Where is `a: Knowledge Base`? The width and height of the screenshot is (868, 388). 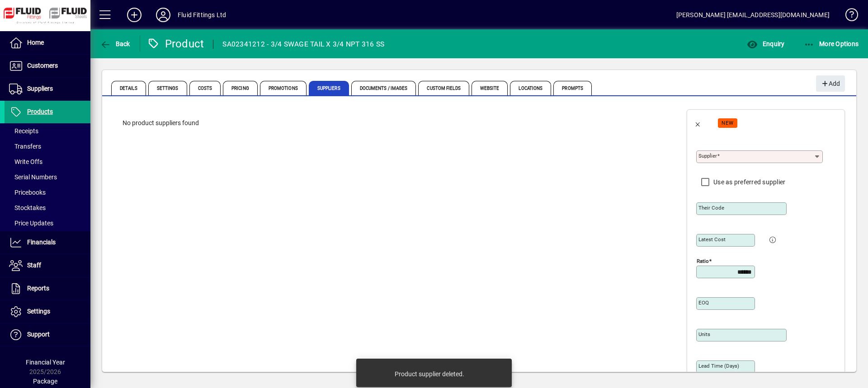 a: Knowledge Base is located at coordinates (847, 17).